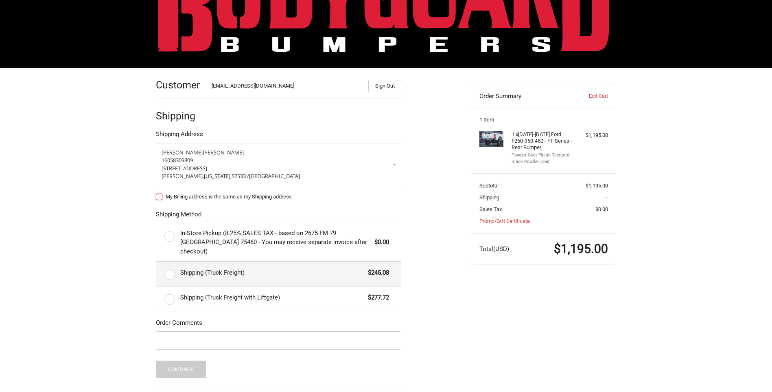 Image resolution: width=772 pixels, height=392 pixels. What do you see at coordinates (272, 297) in the screenshot?
I see `span: Shipping (Truck Freight with Liftgate)` at bounding box center [272, 297].